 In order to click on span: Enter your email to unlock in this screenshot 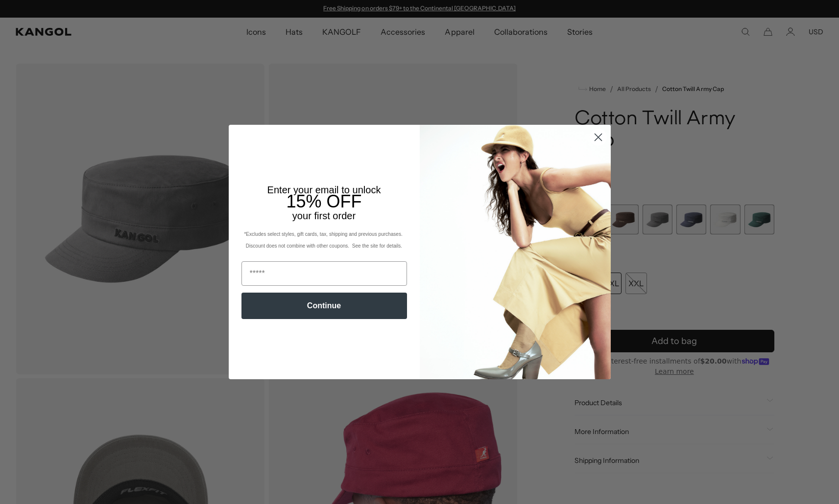, I will do `click(325, 190)`.